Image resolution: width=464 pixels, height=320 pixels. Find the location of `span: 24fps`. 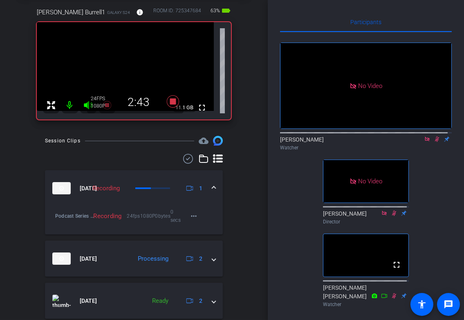

span: 24fps is located at coordinates (134, 216).